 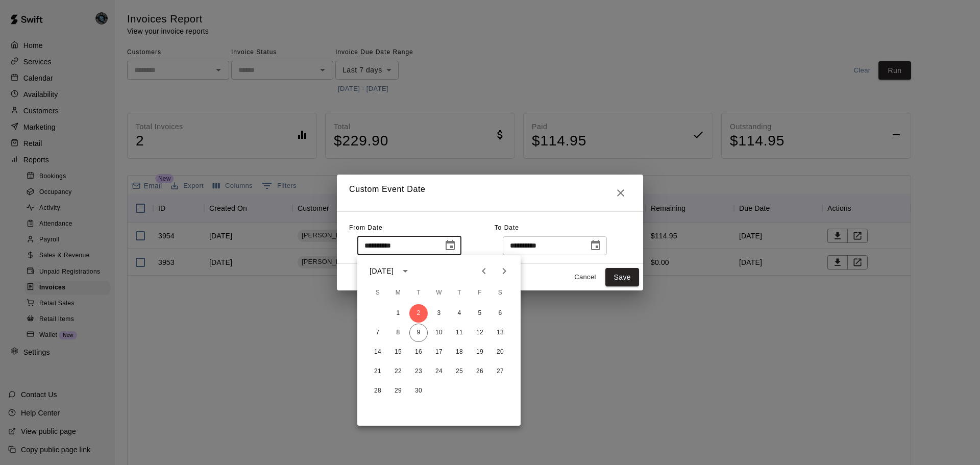 What do you see at coordinates (500, 352) in the screenshot?
I see `button: 20` at bounding box center [500, 352].